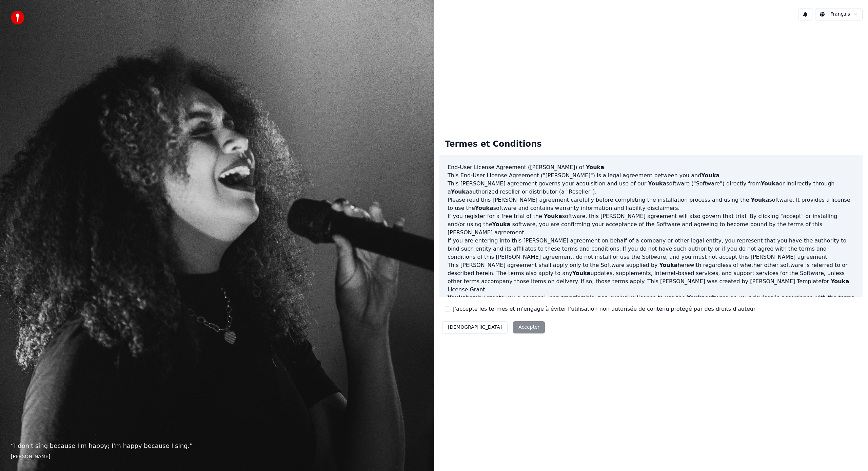 The height and width of the screenshot is (471, 868). Describe the element at coordinates (651, 302) in the screenshot. I see `p: hereby grants you a personal, non-transferable, non-exclusive licence to use the software on your...` at that location.